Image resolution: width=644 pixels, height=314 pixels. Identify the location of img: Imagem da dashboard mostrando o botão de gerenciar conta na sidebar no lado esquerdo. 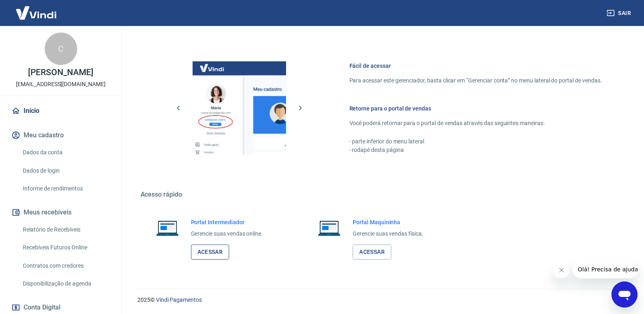
(239, 108).